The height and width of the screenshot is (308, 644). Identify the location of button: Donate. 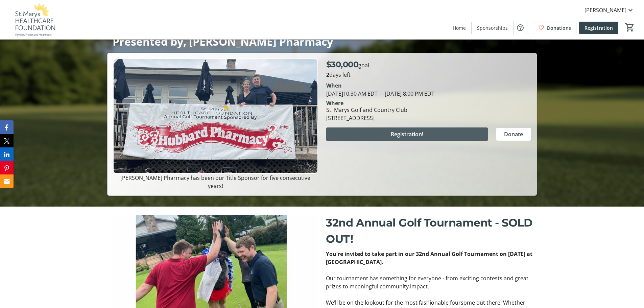
(513, 134).